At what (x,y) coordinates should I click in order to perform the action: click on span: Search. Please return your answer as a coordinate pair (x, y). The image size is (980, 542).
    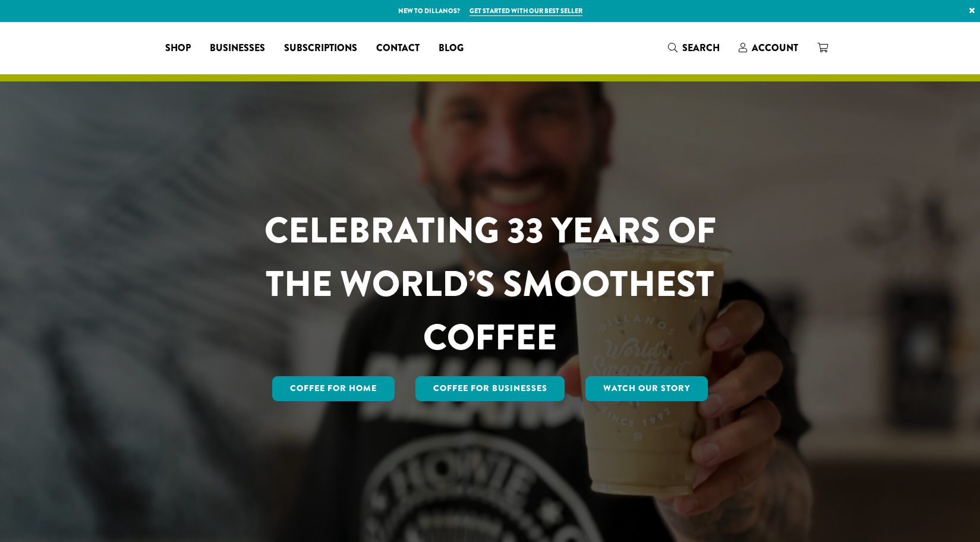
    Looking at the image, I should click on (701, 47).